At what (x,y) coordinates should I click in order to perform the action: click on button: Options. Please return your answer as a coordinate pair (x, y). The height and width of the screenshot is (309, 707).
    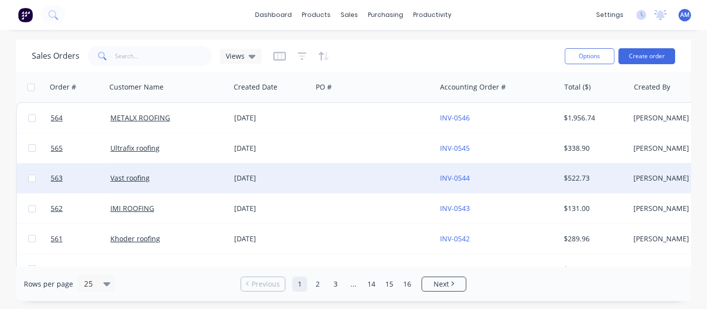
    Looking at the image, I should click on (589, 56).